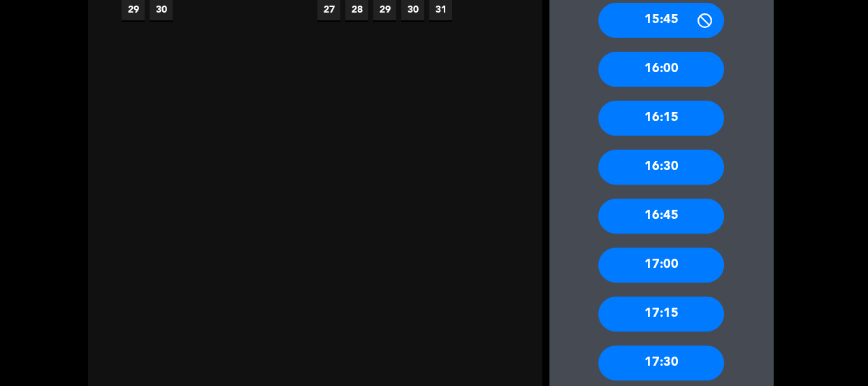  I want to click on div: 16:45, so click(661, 216).